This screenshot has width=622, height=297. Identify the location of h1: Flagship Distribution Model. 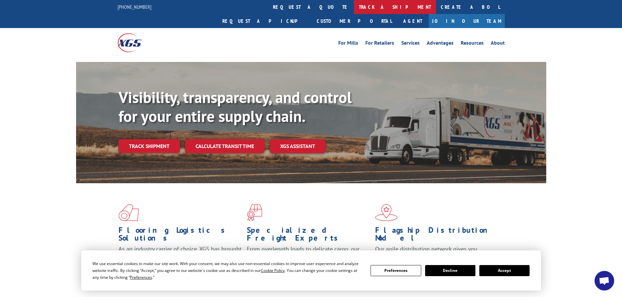
(437, 236).